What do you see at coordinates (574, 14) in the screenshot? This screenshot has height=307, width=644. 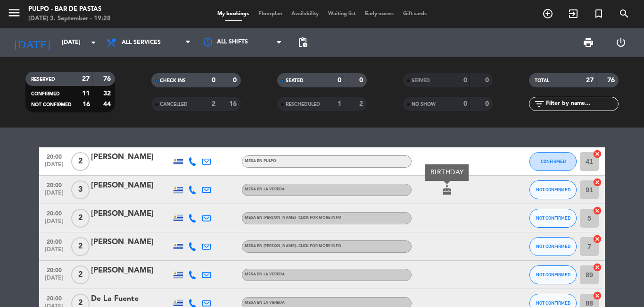 I see `i: exit_to_app` at bounding box center [574, 14].